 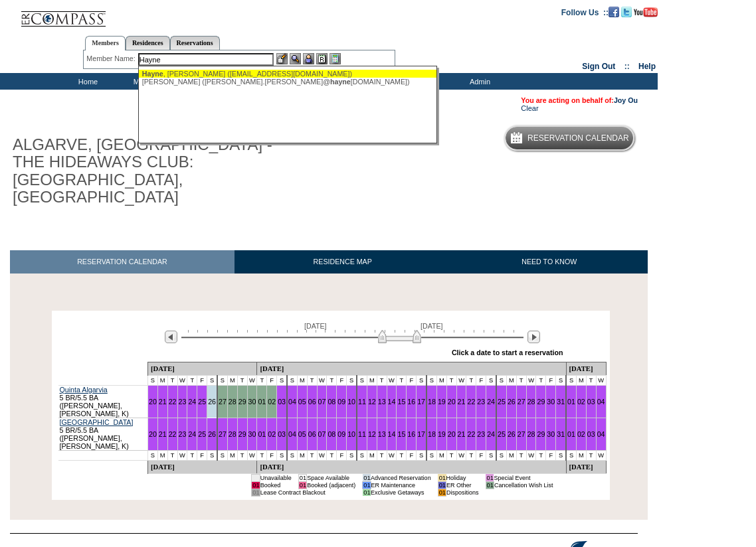 What do you see at coordinates (292, 402) in the screenshot?
I see `a: 04` at bounding box center [292, 402].